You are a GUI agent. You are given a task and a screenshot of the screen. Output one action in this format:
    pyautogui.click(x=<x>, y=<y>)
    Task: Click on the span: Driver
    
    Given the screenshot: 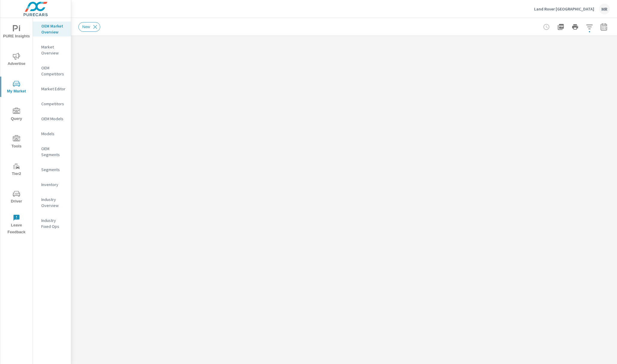 What is the action you would take?
    pyautogui.click(x=16, y=197)
    